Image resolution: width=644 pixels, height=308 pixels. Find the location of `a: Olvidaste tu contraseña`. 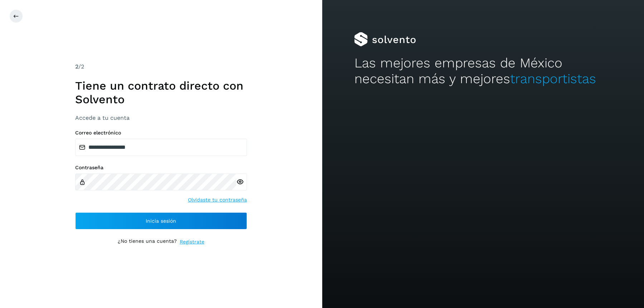

a: Olvidaste tu contraseña is located at coordinates (217, 200).